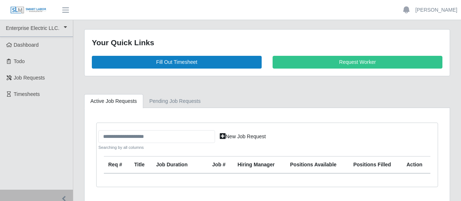 The width and height of the screenshot is (461, 201). What do you see at coordinates (260, 165) in the screenshot?
I see `th: Hiring Manager` at bounding box center [260, 165].